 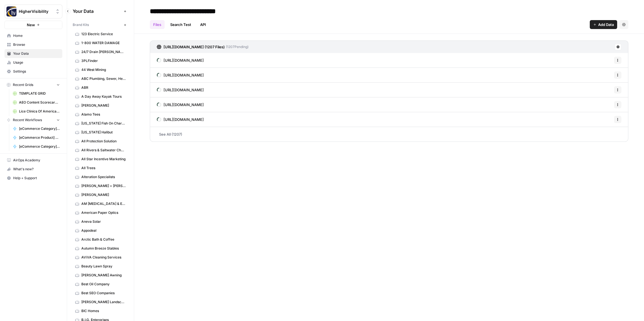 What do you see at coordinates (104, 284) in the screenshot?
I see `span: Best Oil Company` at bounding box center [104, 284].